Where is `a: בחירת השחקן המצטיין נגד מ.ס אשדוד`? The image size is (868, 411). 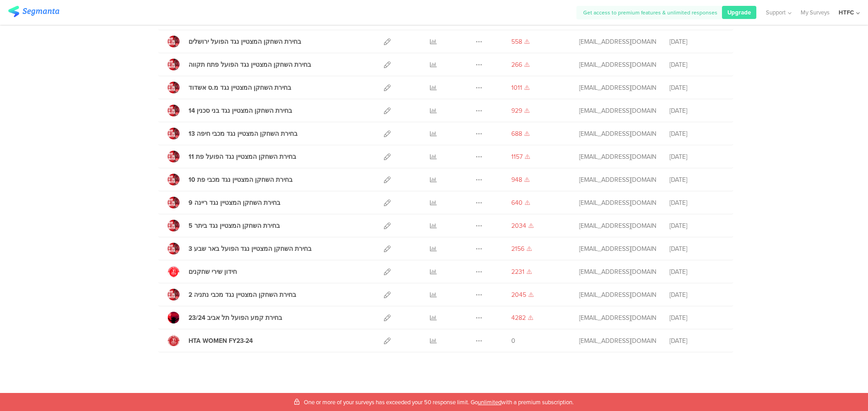
a: בחירת השחקן המצטיין נגד מ.ס אשדוד is located at coordinates (229, 88).